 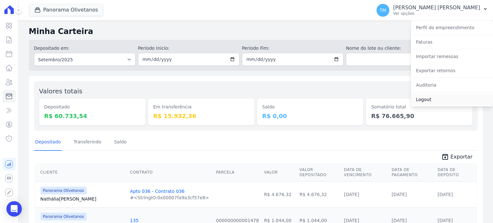 I want to click on th: Parcela, so click(x=238, y=173).